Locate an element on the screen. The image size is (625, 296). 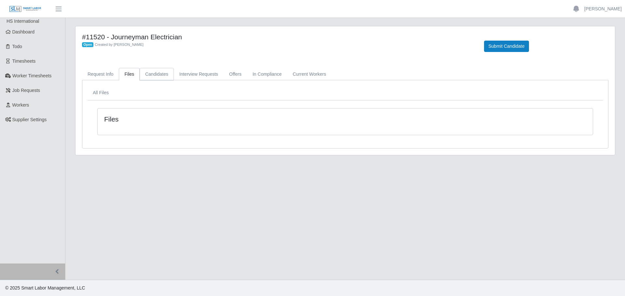
span: © 2025 Smart Labor Management, LLC is located at coordinates (45, 288).